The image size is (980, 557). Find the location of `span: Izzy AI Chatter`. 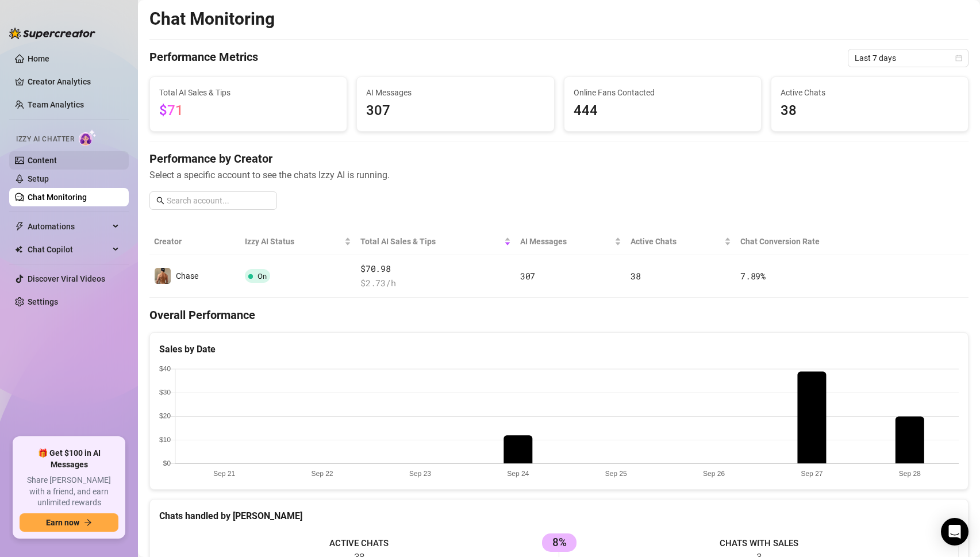

span: Izzy AI Chatter is located at coordinates (45, 139).